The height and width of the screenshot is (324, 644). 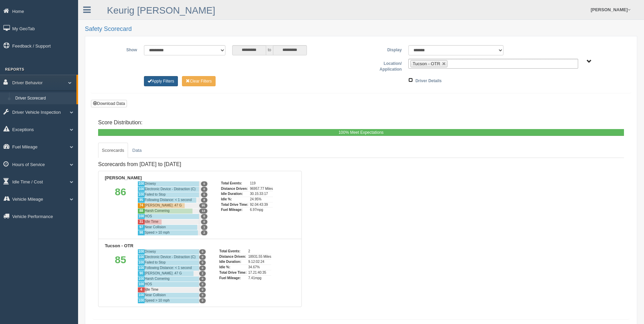 What do you see at coordinates (426, 63) in the screenshot?
I see `span: Tucson - OTR` at bounding box center [426, 63].